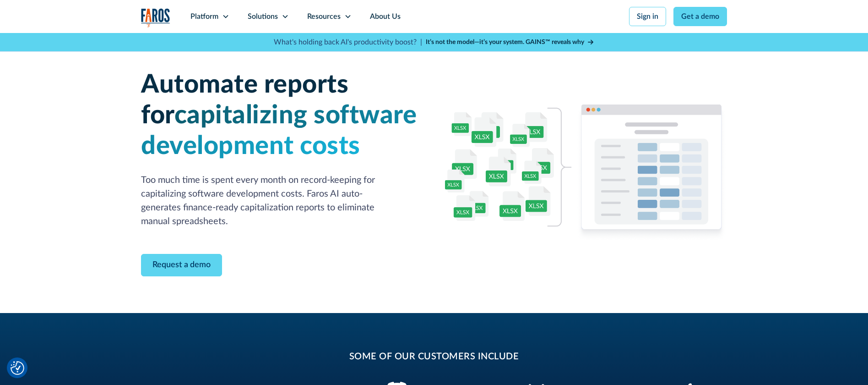 Image resolution: width=868 pixels, height=385 pixels. What do you see at coordinates (181, 265) in the screenshot?
I see `a: Contact Modal` at bounding box center [181, 265].